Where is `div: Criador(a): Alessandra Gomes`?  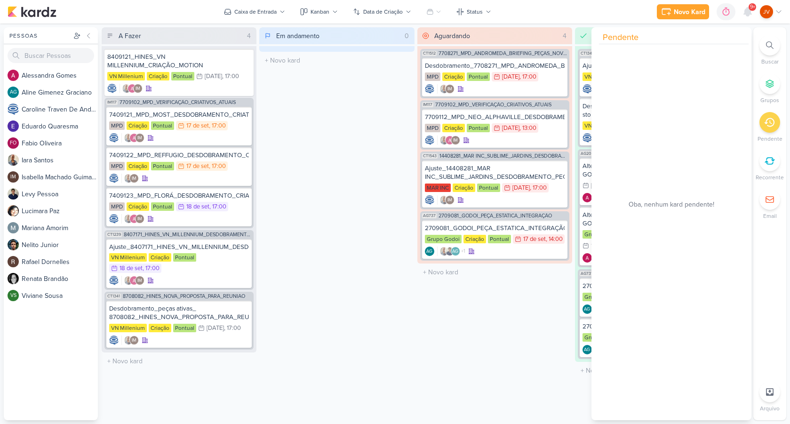
div: Criador(a): Alessandra Gomes is located at coordinates (588, 198).